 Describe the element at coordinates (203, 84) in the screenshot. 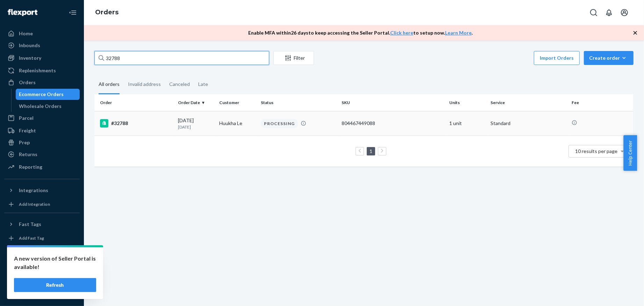

I see `div: Late` at that location.